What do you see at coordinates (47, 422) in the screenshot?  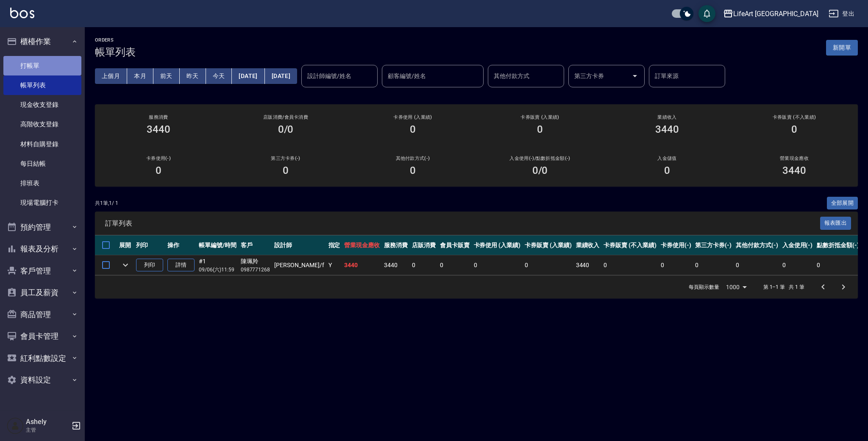 I see `h5: Ashely` at bounding box center [47, 422].